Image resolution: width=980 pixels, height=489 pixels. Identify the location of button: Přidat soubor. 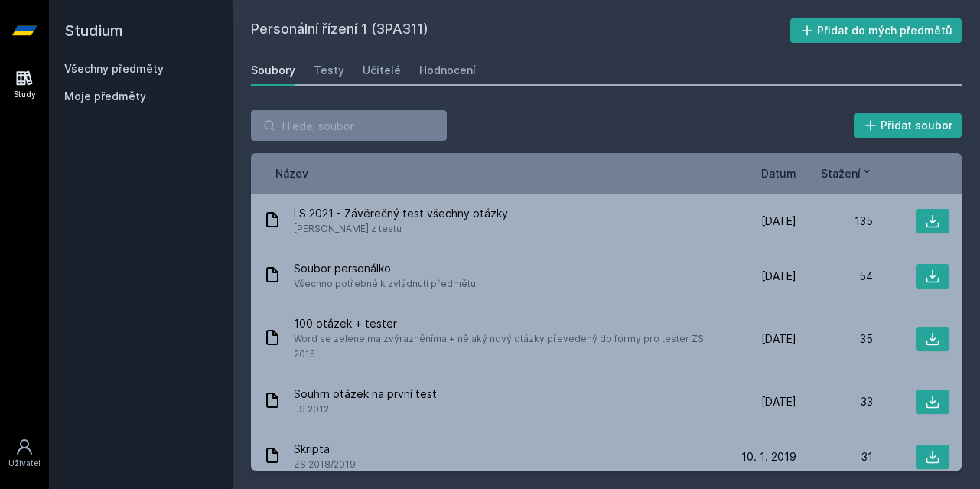
(908, 126).